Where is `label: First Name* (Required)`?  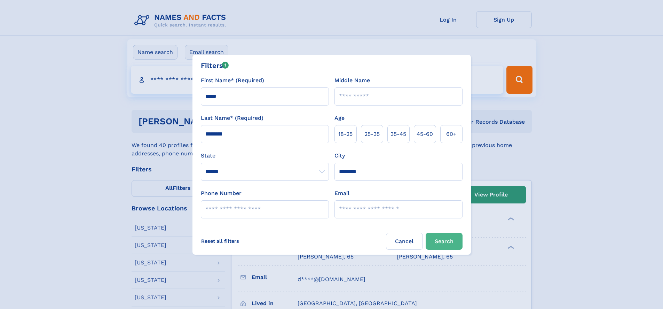 label: First Name* (Required) is located at coordinates (233, 80).